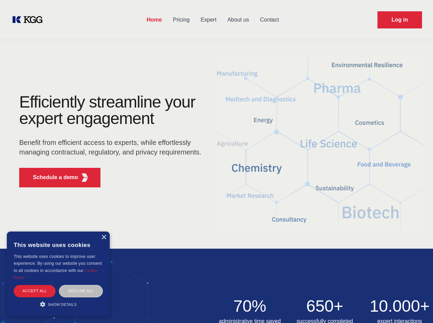 This screenshot has height=323, width=433. I want to click on button: Schedule a demoKGG Fifth Element RED, so click(60, 177).